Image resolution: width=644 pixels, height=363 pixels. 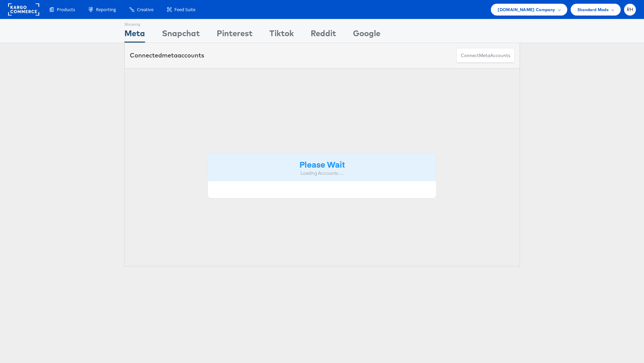 What do you see at coordinates (593, 10) in the screenshot?
I see `span: Standard Mode` at bounding box center [593, 10].